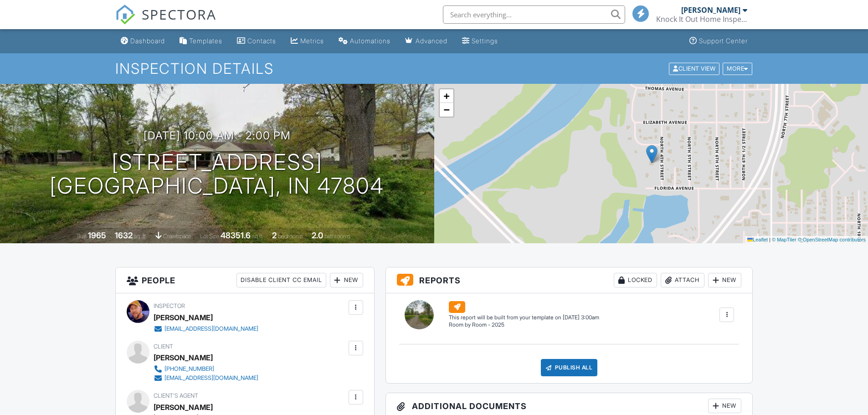  I want to click on div: 1965, so click(97, 235).